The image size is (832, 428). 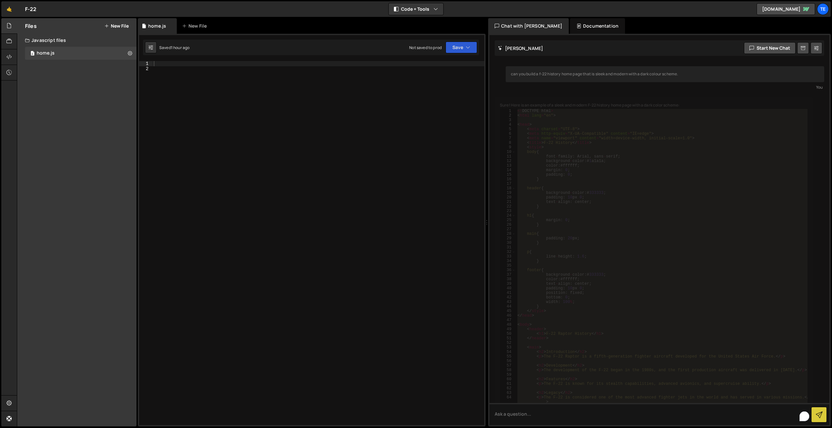 I want to click on div: 46, so click(x=508, y=316).